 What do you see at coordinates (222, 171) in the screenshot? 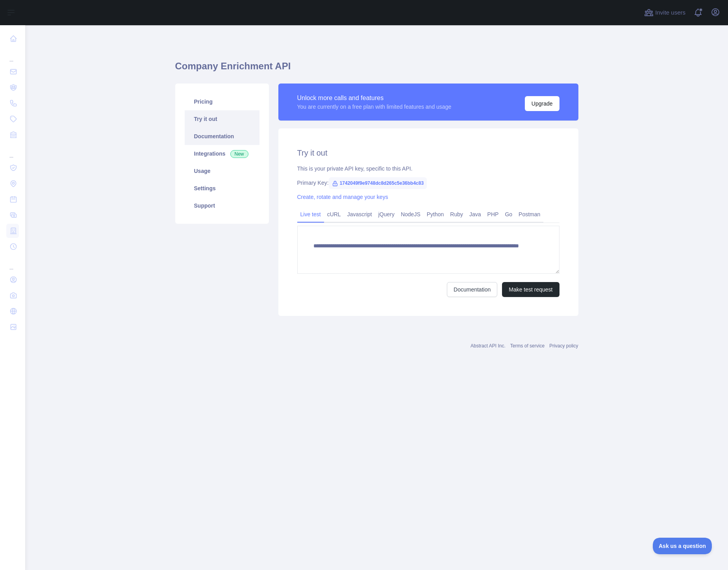
I see `a: Usage` at bounding box center [222, 171].